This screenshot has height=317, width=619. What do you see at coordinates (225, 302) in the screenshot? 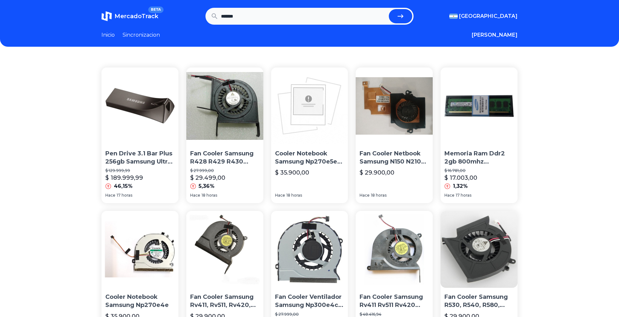
I see `p: Fan Cooler Samsung Rv411, Rv511, Rv420, Rv520` at bounding box center [225, 302].